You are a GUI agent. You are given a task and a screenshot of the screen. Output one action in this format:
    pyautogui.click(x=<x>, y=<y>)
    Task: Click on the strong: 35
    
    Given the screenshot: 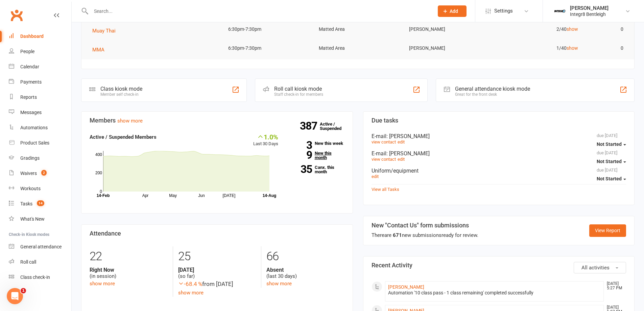 What is the action you would take?
    pyautogui.click(x=300, y=169)
    